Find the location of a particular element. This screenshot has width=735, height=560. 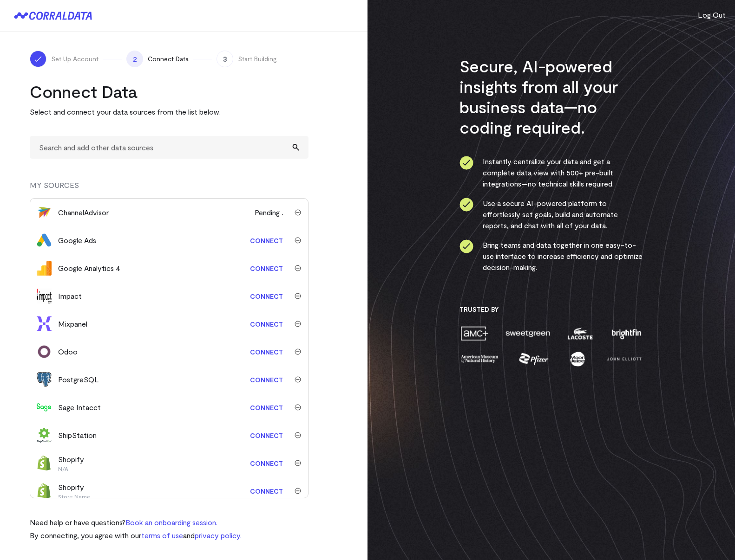

img: amc-0b11a8f1.png is located at coordinates (474, 333).